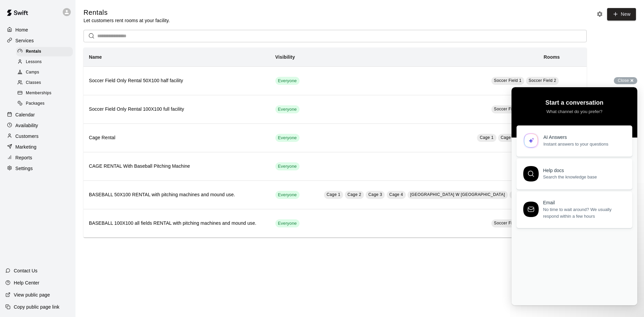 This screenshot has width=644, height=317. What do you see at coordinates (46, 51) in the screenshot?
I see `a: Rentals` at bounding box center [46, 51].